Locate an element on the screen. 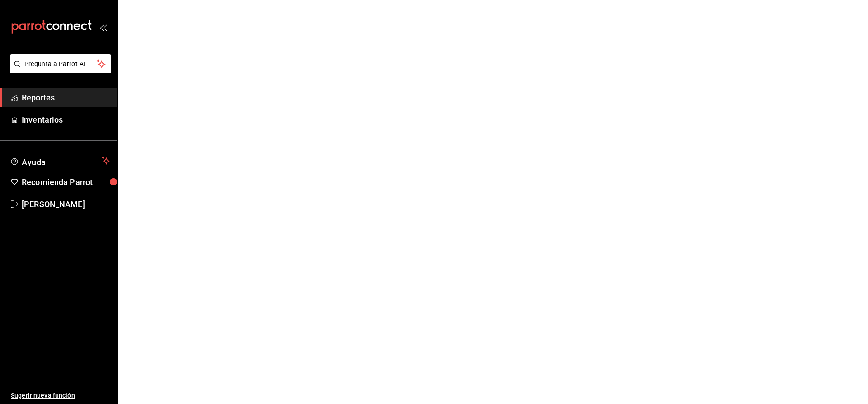 Image resolution: width=868 pixels, height=404 pixels. span: Pregunta a Parrot AI is located at coordinates (61, 64).